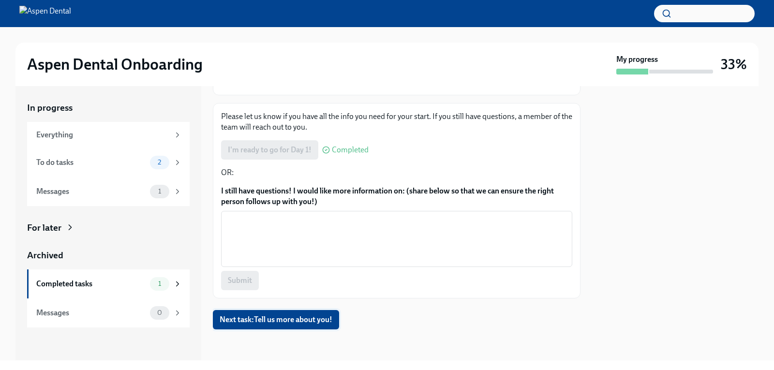  What do you see at coordinates (108, 313) in the screenshot?
I see `a: Messages0` at bounding box center [108, 313].